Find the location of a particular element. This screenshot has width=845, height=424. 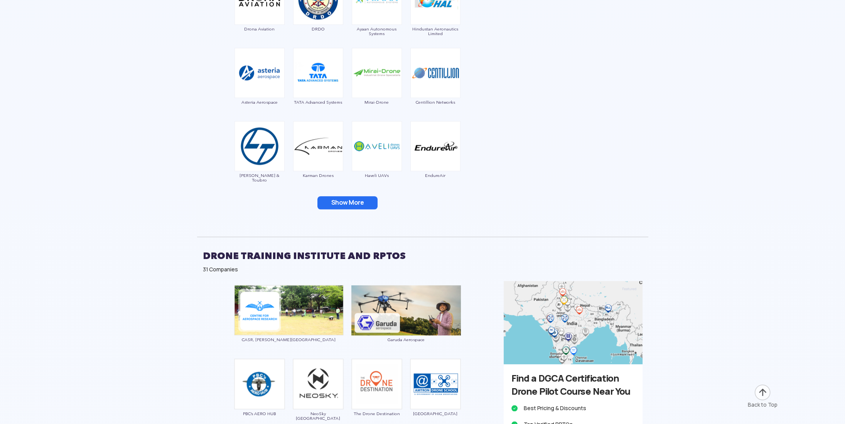

span: Karman Drones is located at coordinates (318, 175).